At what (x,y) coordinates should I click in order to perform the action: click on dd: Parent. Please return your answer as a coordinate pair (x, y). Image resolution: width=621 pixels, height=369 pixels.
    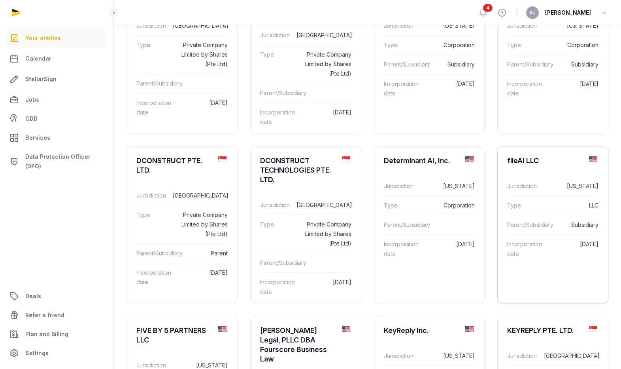
    Looking at the image, I should click on (203, 253).